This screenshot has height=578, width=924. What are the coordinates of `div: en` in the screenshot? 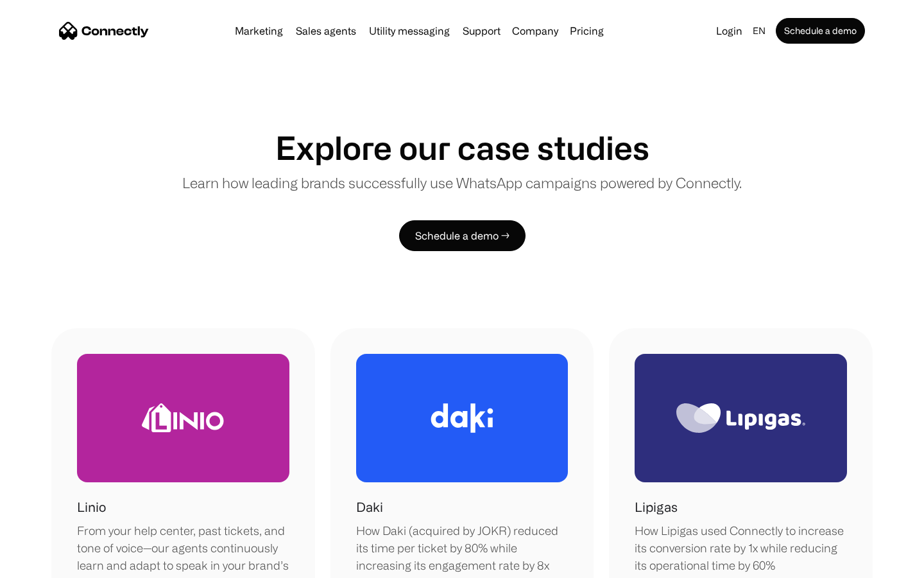 It's located at (759, 31).